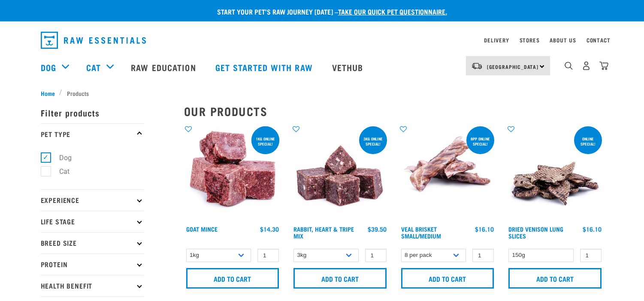 The width and height of the screenshot is (644, 301). What do you see at coordinates (92, 112) in the screenshot?
I see `p: Filter products` at bounding box center [92, 112].